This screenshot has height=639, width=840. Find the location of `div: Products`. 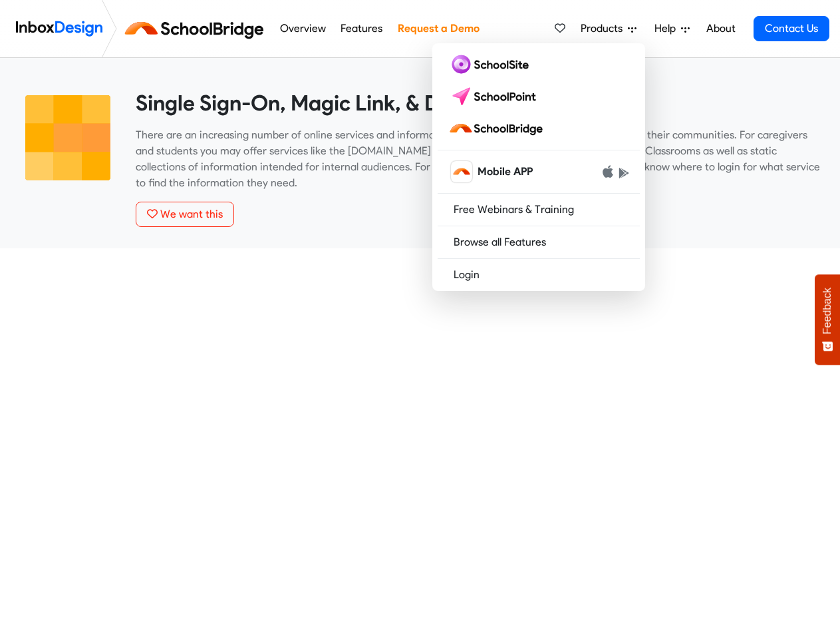

div: Products is located at coordinates (539, 167).